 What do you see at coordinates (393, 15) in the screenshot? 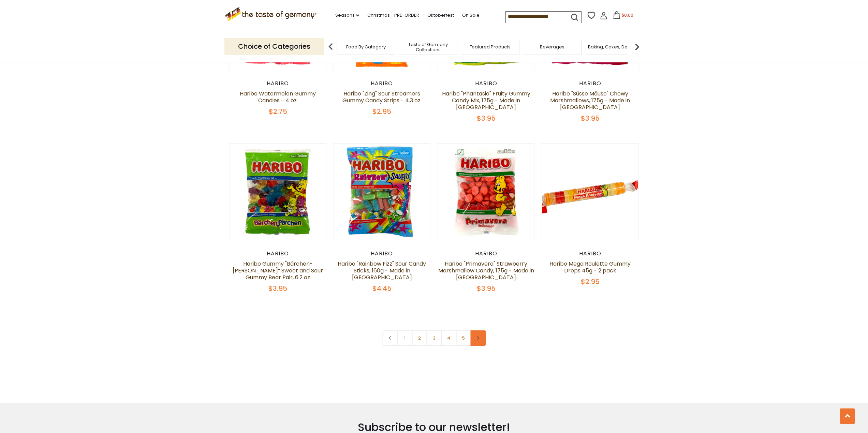
I see `a: Christmas - PRE-ORDER` at bounding box center [393, 15].